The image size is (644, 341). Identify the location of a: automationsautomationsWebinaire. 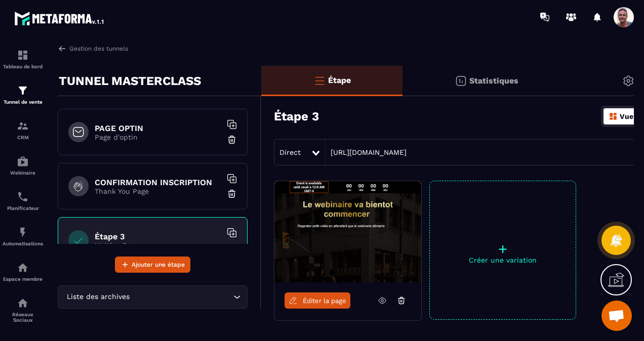
(23, 165).